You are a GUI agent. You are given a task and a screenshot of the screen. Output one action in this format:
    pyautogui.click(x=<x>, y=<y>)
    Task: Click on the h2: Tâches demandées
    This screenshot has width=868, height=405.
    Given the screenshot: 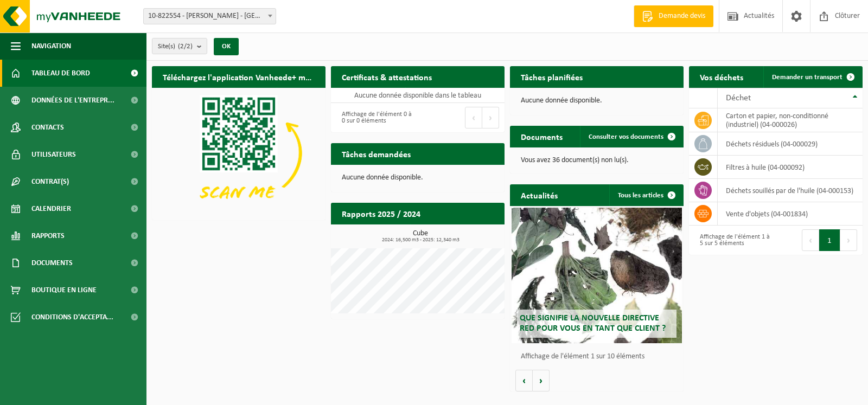 What is the action you would take?
    pyautogui.click(x=376, y=153)
    